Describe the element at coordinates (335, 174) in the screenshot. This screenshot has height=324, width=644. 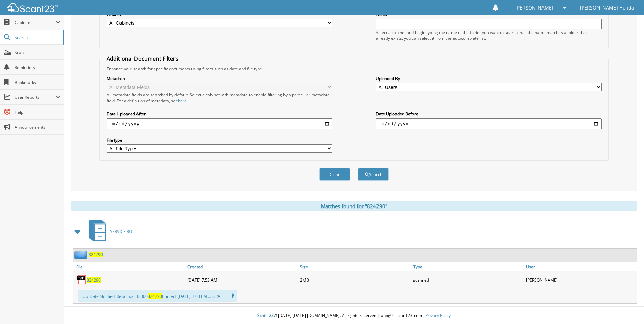
I see `button: Clear` at that location.